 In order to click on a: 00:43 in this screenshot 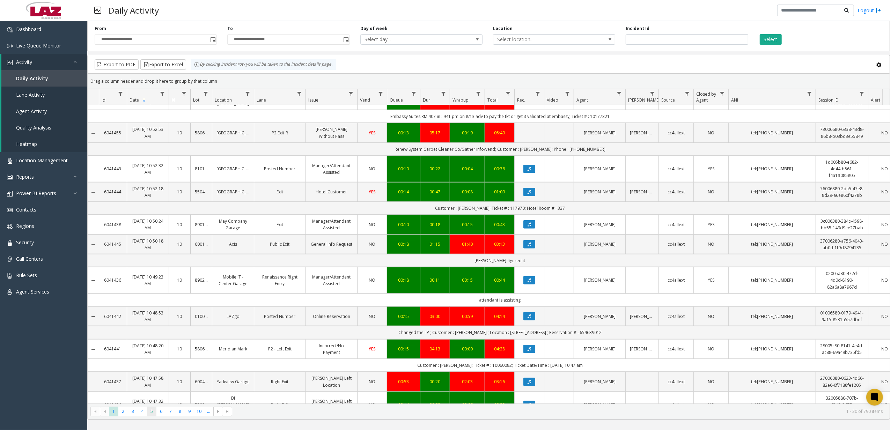, I will do `click(500, 225)`.